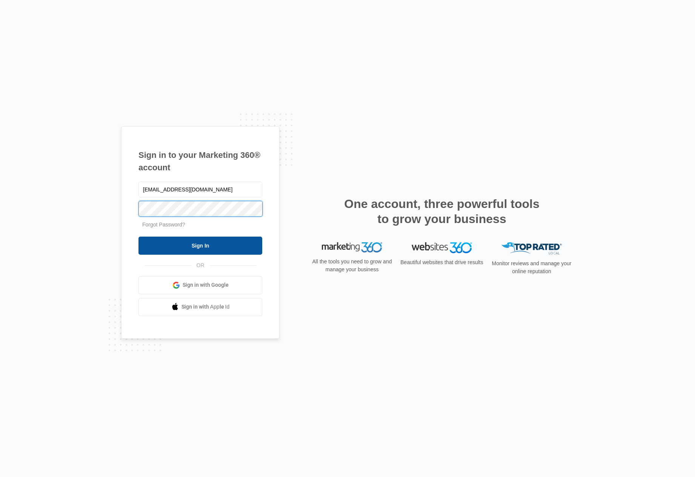 This screenshot has height=477, width=695. Describe the element at coordinates (206, 307) in the screenshot. I see `span: Sign in with Apple Id` at that location.